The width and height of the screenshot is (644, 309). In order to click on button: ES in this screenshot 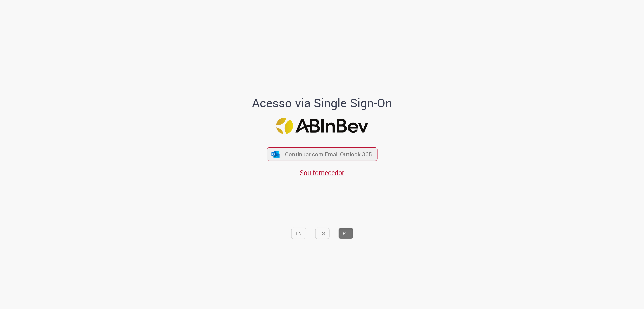, I will do `click(322, 233)`.